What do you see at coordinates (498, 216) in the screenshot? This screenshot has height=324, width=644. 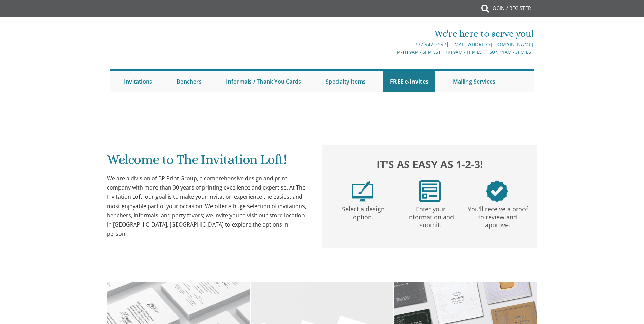 I see `p: You'll receive a proof to review and approve.` at bounding box center [498, 216].